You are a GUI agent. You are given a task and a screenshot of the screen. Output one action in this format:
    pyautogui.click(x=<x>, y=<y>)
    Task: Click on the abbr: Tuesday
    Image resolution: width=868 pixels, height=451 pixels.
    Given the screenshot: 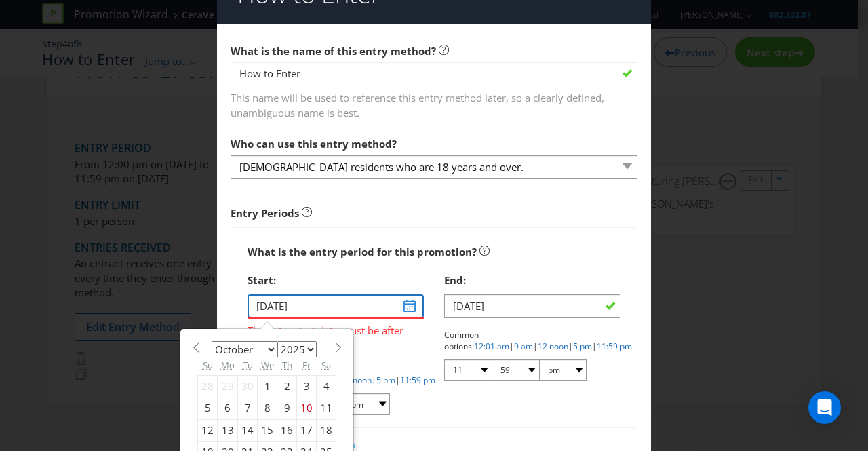 What is the action you would take?
    pyautogui.click(x=247, y=365)
    